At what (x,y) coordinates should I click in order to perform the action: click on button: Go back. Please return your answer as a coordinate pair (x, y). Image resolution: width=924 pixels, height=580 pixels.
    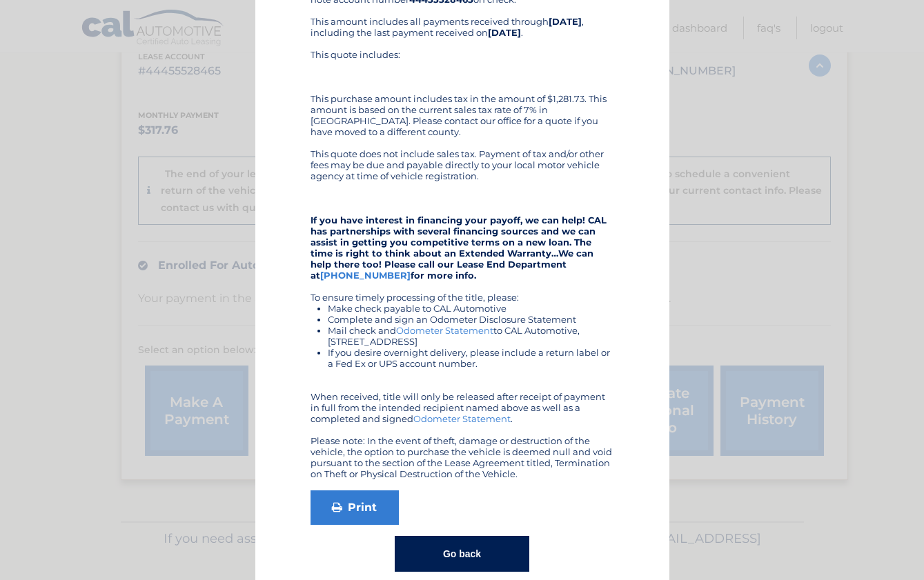
    Looking at the image, I should click on (461, 554).